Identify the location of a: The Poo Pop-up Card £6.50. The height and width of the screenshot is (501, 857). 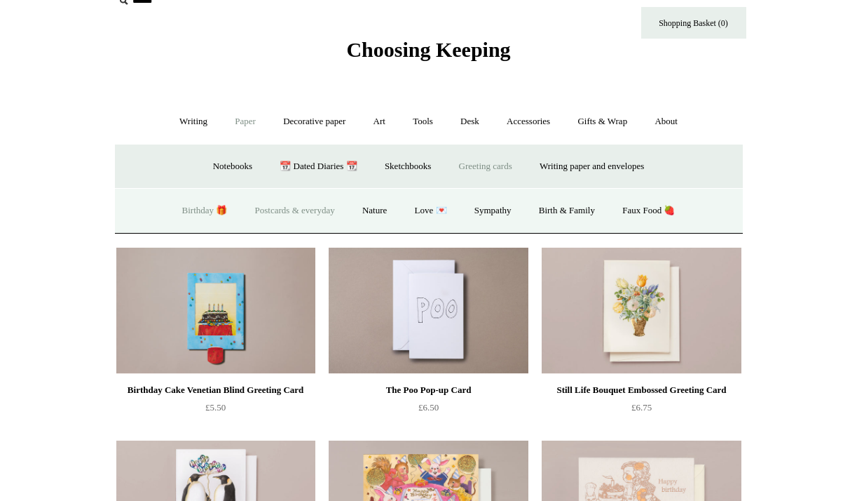
(428, 410).